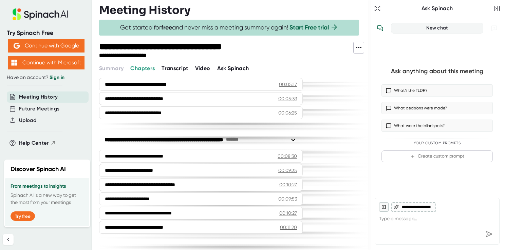  What do you see at coordinates (38, 97) in the screenshot?
I see `button: Meeting History` at bounding box center [38, 97].